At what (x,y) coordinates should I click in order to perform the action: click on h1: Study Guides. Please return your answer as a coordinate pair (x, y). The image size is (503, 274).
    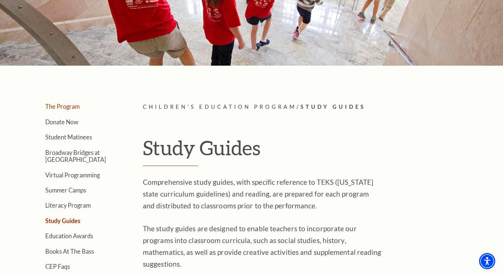
    Looking at the image, I should click on (311, 151).